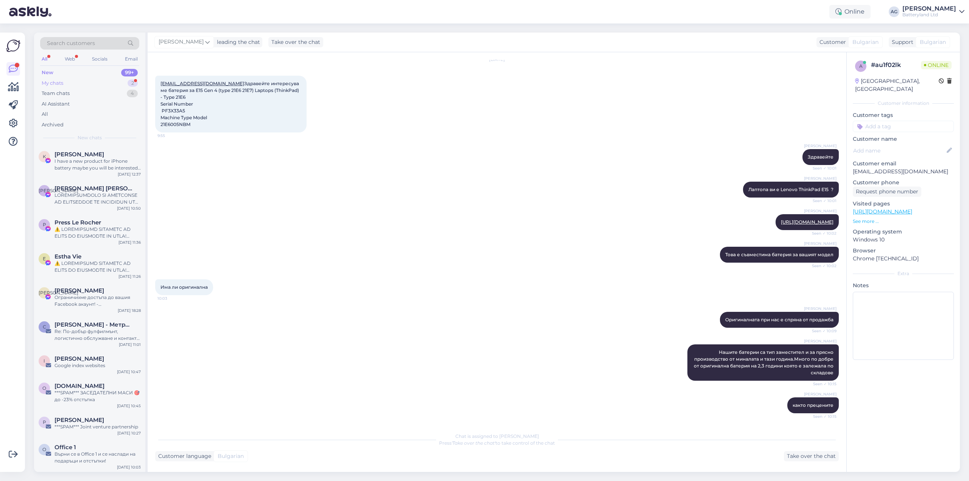 Image resolution: width=969 pixels, height=481 pixels. I want to click on div: Google index websites, so click(98, 366).